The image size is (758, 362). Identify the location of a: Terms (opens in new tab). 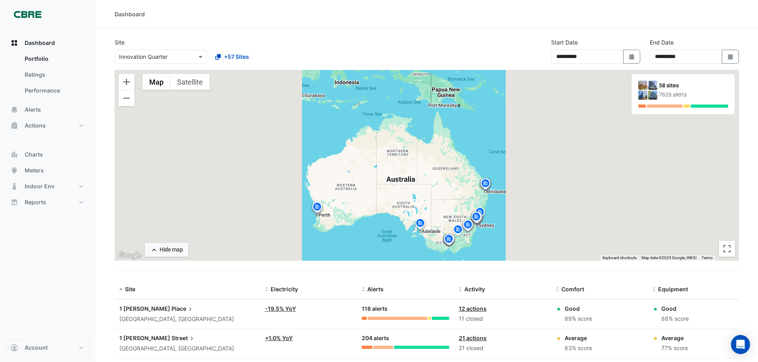
(707, 258).